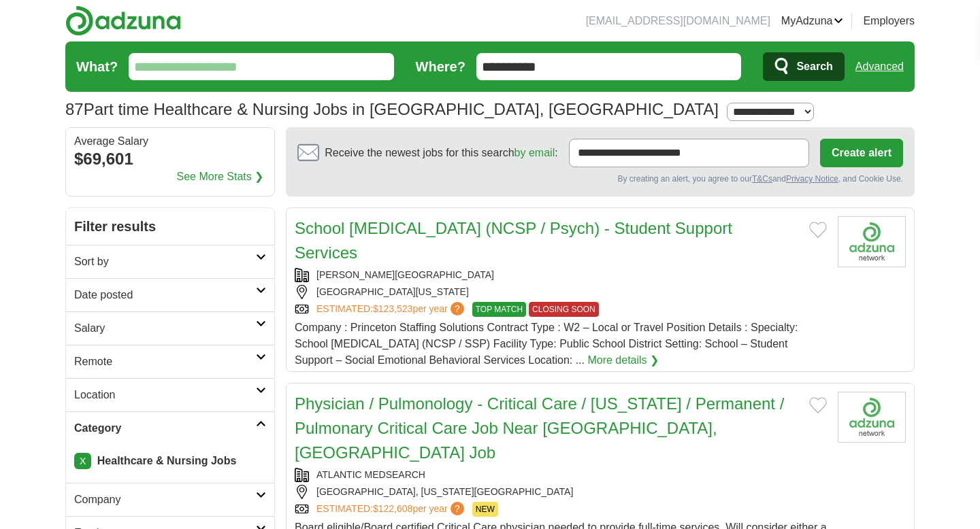  Describe the element at coordinates (170, 395) in the screenshot. I see `a: Location` at that location.